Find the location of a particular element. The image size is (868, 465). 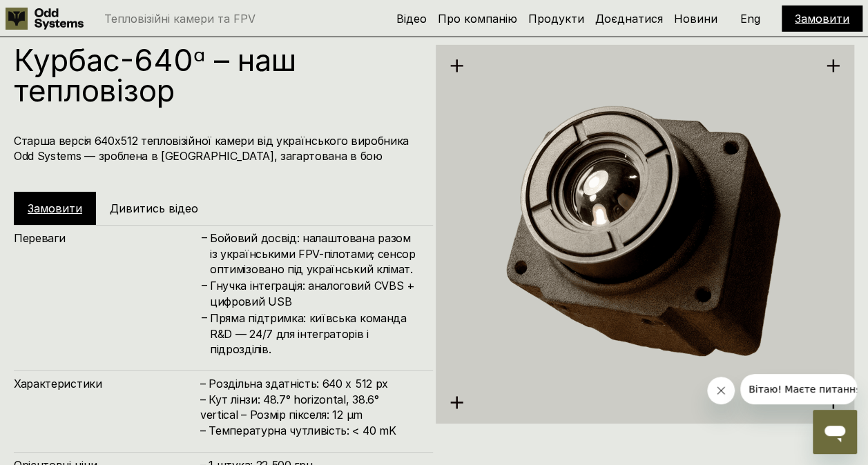

h4: Переваги is located at coordinates (107, 238).